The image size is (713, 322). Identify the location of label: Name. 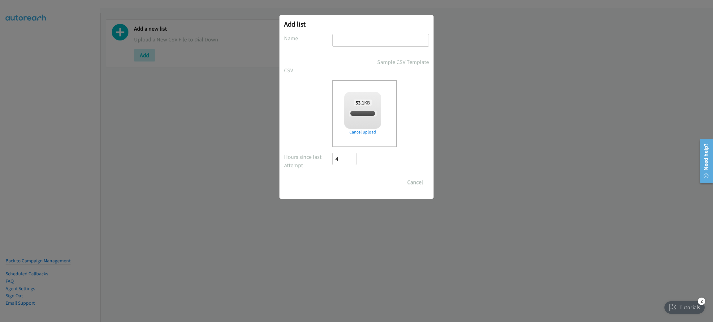
(308, 38).